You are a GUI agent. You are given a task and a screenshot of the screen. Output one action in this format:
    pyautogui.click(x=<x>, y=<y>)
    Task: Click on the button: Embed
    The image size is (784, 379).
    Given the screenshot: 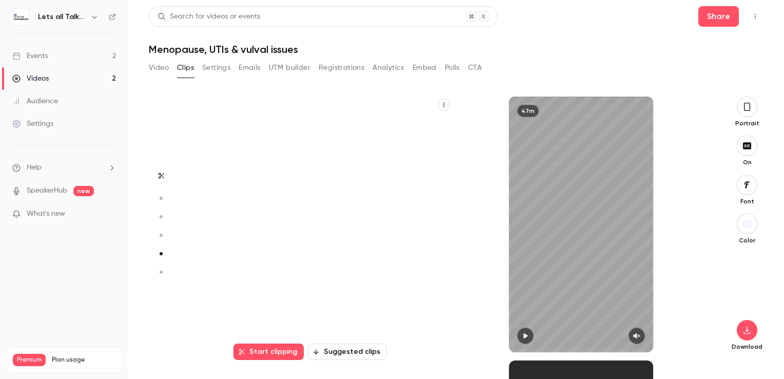 What is the action you would take?
    pyautogui.click(x=424, y=68)
    